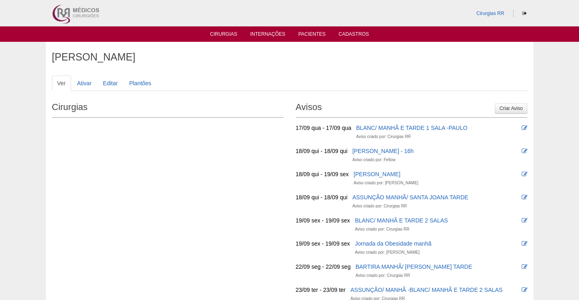 The image size is (579, 300). What do you see at coordinates (110, 83) in the screenshot?
I see `a: Editar` at bounding box center [110, 83].